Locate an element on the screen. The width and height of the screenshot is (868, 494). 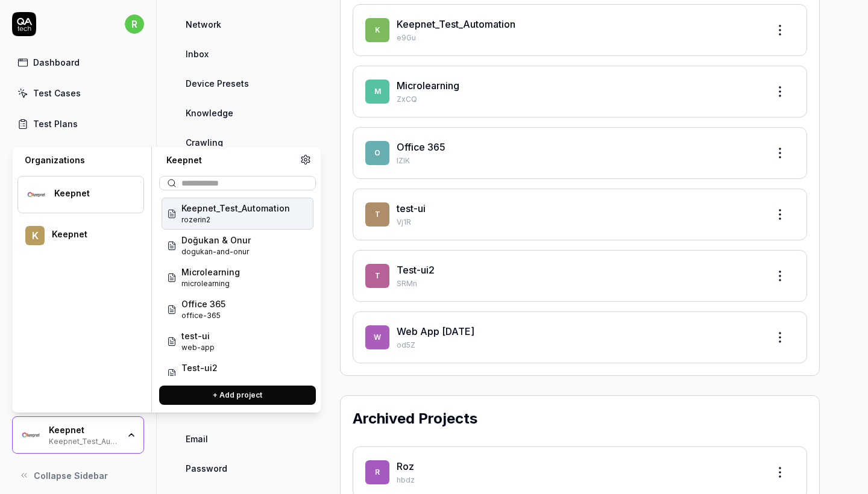
div: Test Cases is located at coordinates (57, 93).